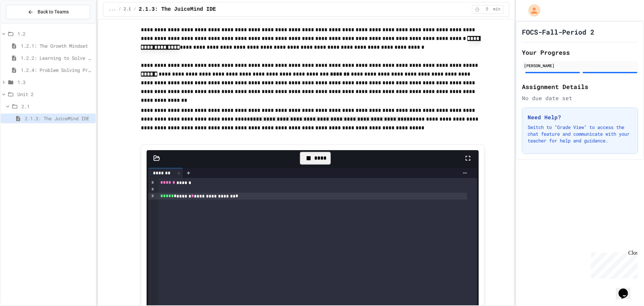 Image resolution: width=644 pixels, height=306 pixels. What do you see at coordinates (48, 11) in the screenshot?
I see `button: Back to Teams` at bounding box center [48, 11].